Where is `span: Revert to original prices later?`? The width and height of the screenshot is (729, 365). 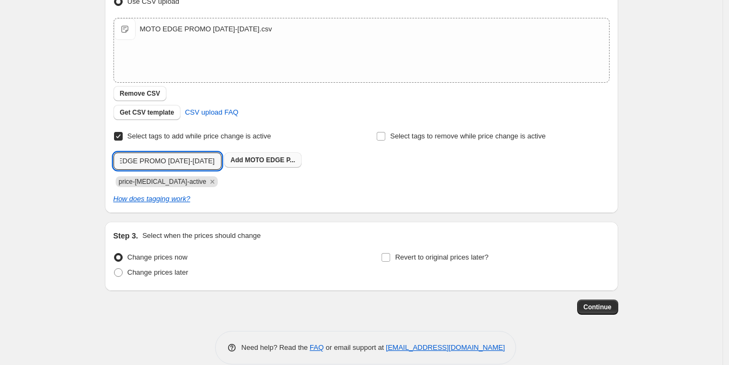 span: Revert to original prices later? is located at coordinates (442, 257).